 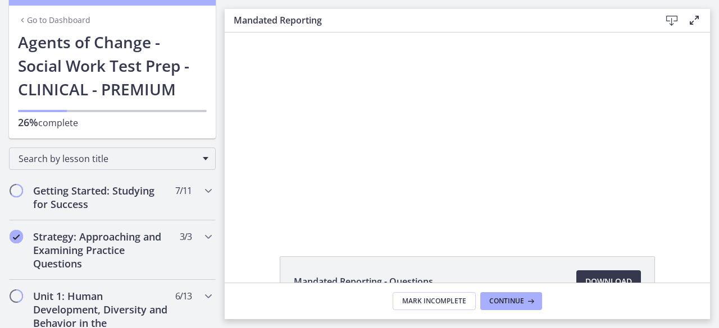 I want to click on button: Continue, so click(x=511, y=302).